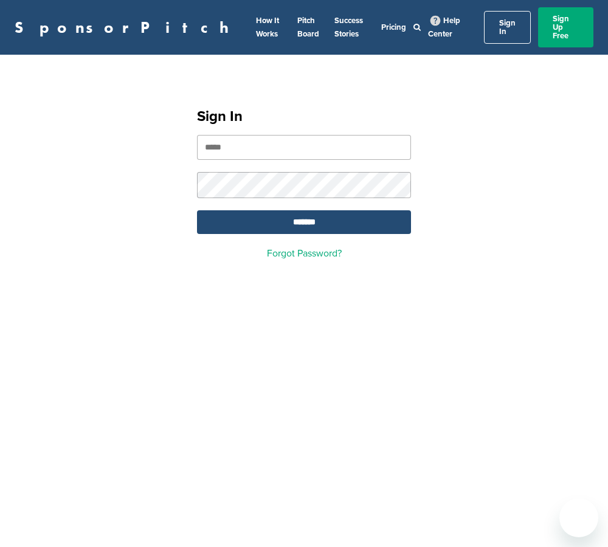  Describe the element at coordinates (393, 27) in the screenshot. I see `a: Pricing` at that location.